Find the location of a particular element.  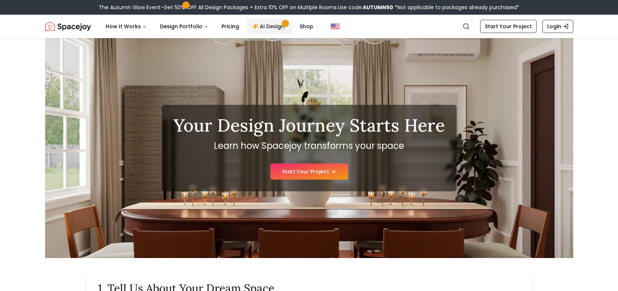

a: Spacejoy is located at coordinates (68, 26).